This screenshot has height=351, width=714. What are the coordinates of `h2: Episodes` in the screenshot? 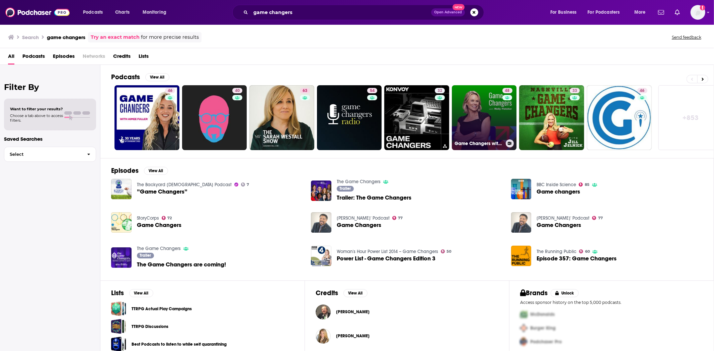 It's located at (125, 171).